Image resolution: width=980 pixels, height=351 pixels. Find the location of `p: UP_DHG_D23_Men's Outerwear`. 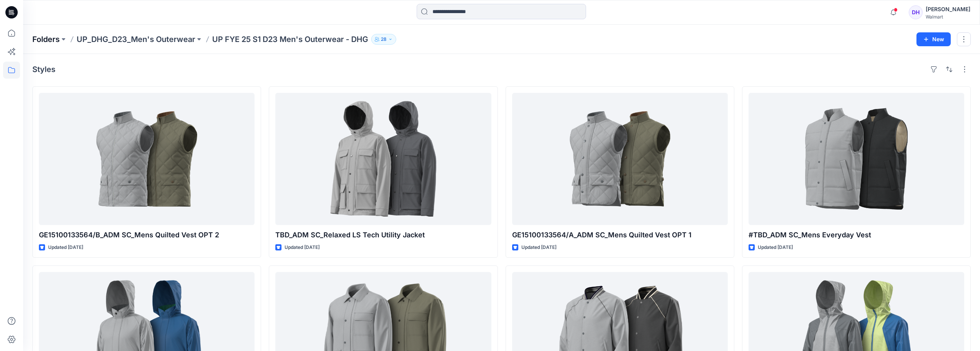

p: UP_DHG_D23_Men's Outerwear is located at coordinates (136, 39).